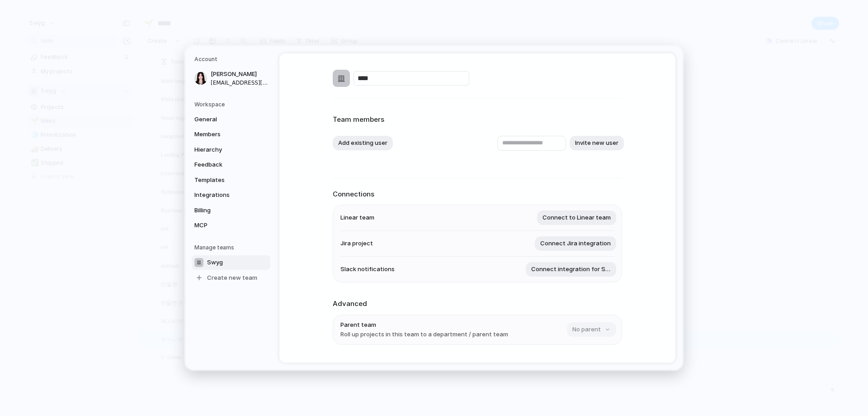 The width and height of the screenshot is (868, 416). What do you see at coordinates (231, 226) in the screenshot?
I see `a: MCP` at bounding box center [231, 226].